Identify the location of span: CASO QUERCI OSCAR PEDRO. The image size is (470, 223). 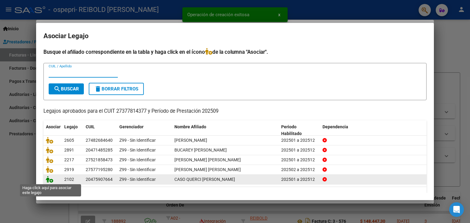
(205, 180).